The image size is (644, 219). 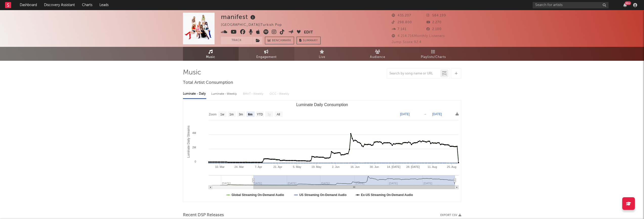 What do you see at coordinates (259, 167) in the screenshot?
I see `text: 7. Apr` at bounding box center [259, 167].